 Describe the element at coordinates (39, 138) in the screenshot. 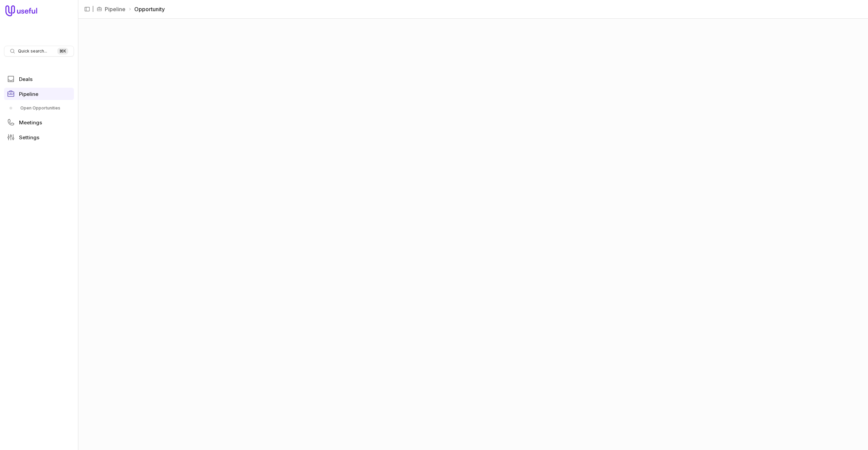

I see `a: Settings` at that location.